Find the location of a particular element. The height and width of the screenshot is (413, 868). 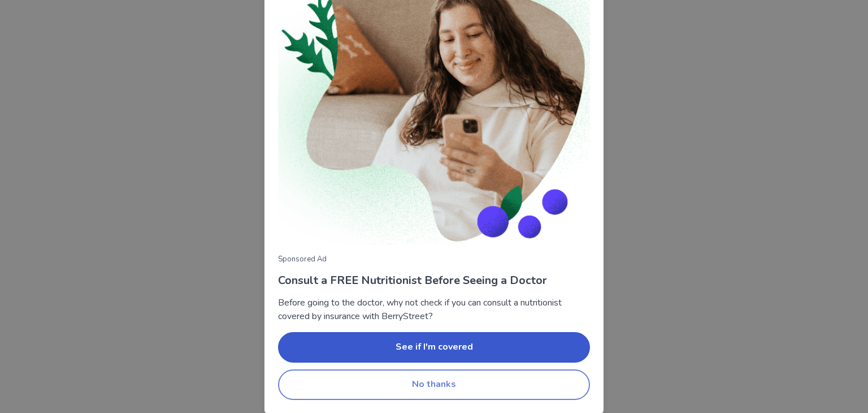

p: Before going to the doctor, why not check if you can consult a nutritionist covered by insurance ... is located at coordinates (434, 309).